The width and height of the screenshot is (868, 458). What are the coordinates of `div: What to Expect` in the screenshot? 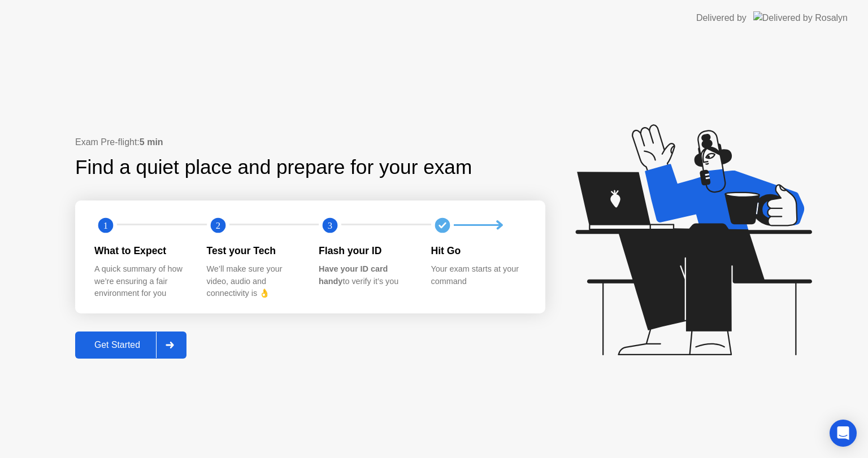 It's located at (141, 251).